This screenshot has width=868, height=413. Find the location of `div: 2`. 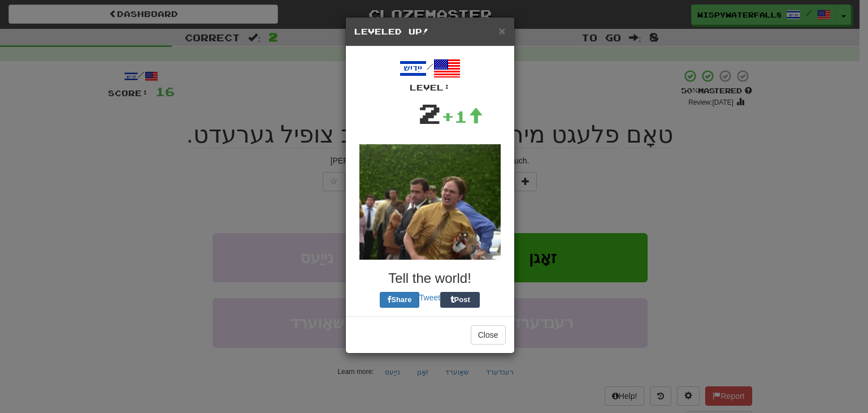

div: 2 is located at coordinates (430, 113).